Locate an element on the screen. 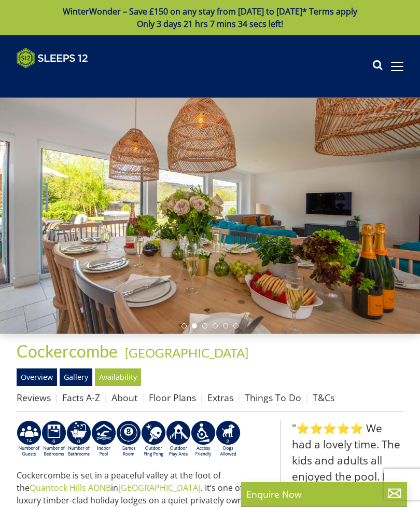 The height and width of the screenshot is (507, 420). a: Floor Plans is located at coordinates (172, 398).